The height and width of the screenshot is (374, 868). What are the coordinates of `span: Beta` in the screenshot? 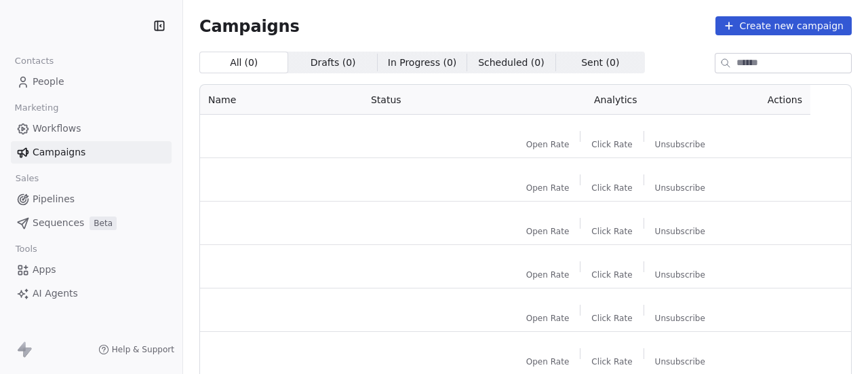 It's located at (103, 223).